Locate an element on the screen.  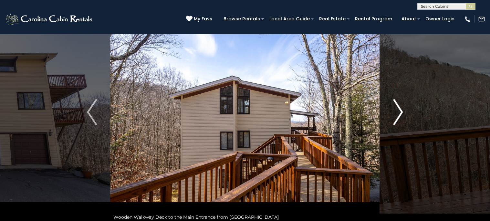
a: Real Estate is located at coordinates (332, 19).